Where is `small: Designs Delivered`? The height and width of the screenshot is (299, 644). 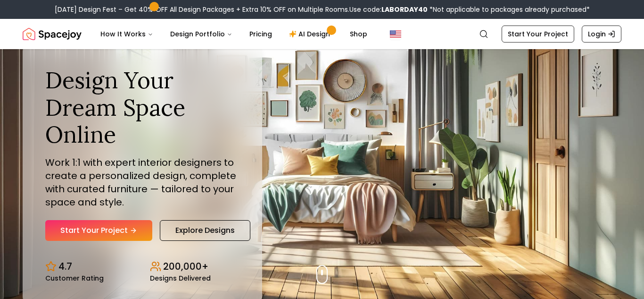
small: Designs Delivered is located at coordinates (180, 278).